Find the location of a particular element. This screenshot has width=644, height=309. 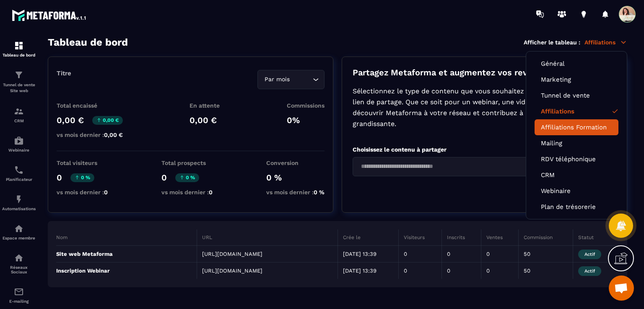

span: Par mois is located at coordinates (277, 80).